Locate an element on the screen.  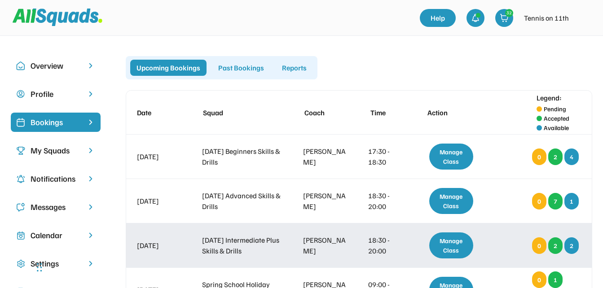
div: 7 is located at coordinates (555, 201).